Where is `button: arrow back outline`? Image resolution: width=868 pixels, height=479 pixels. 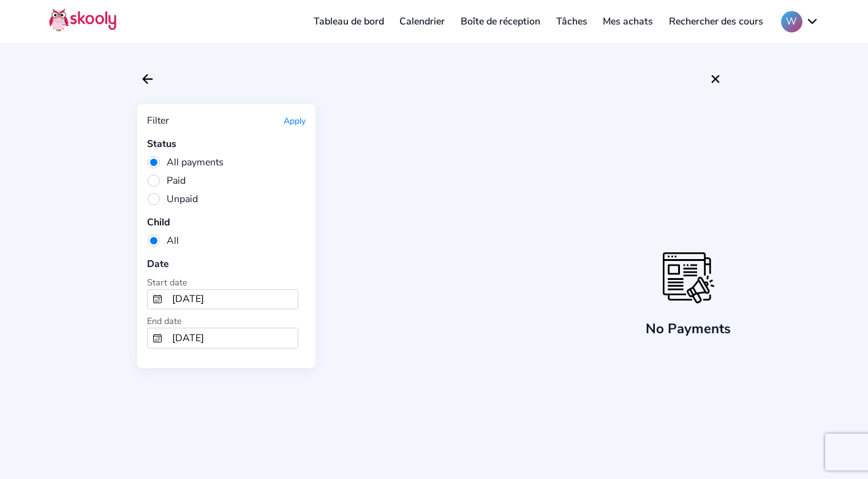 button: arrow back outline is located at coordinates (148, 79).